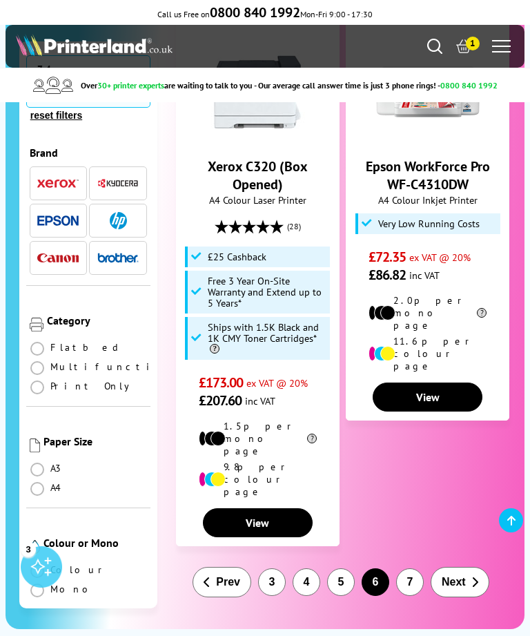  What do you see at coordinates (469, 85) in the screenshot?
I see `span: 0800 840 1992` at bounding box center [469, 85].